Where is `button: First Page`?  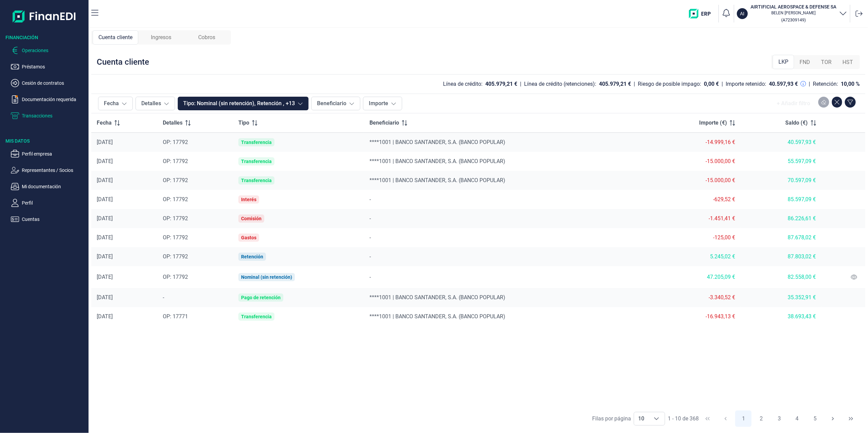 button: First Page is located at coordinates (708, 419).